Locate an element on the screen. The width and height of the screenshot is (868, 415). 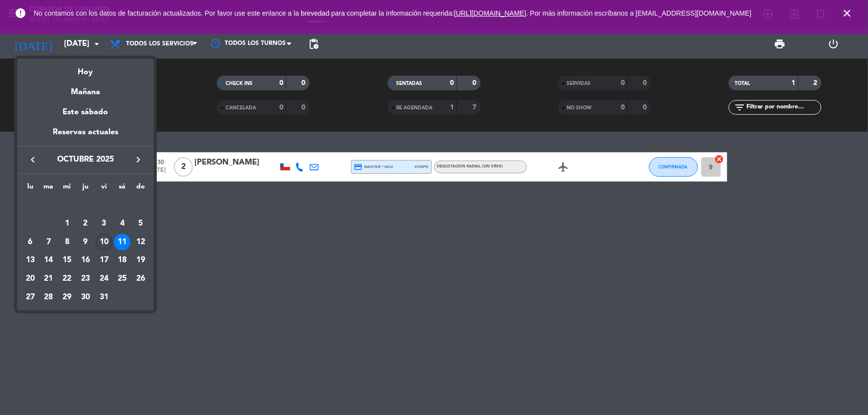
td: 18 de octubre de 2025 is located at coordinates (123, 260).